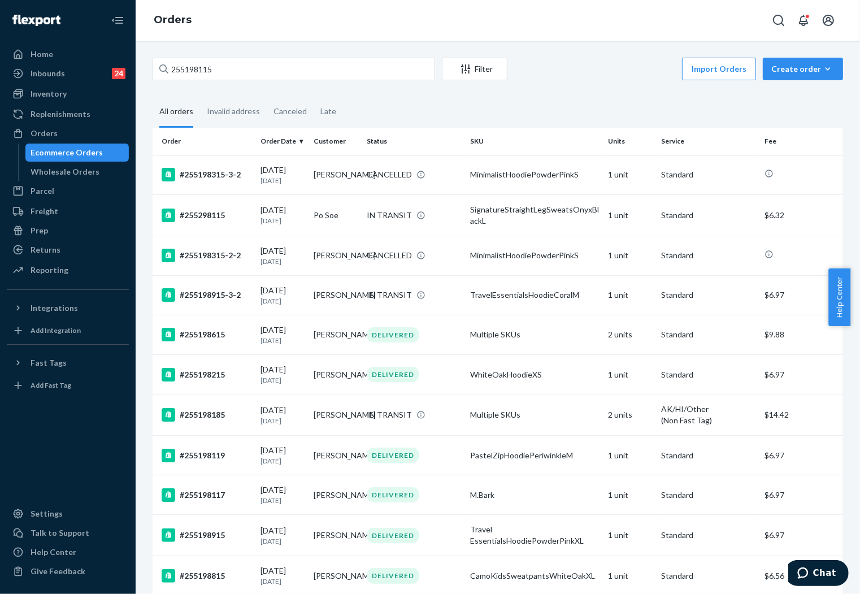  I want to click on div: #255198117, so click(206, 495).